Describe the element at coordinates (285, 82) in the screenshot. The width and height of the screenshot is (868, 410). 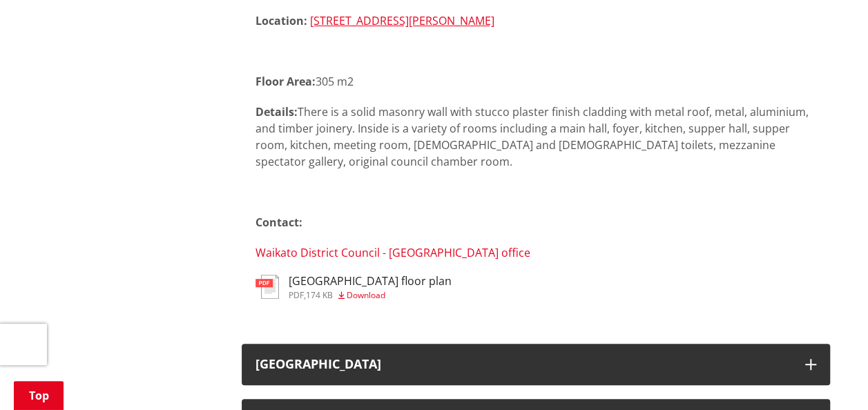
I see `strong: Floor Area:` at that location.